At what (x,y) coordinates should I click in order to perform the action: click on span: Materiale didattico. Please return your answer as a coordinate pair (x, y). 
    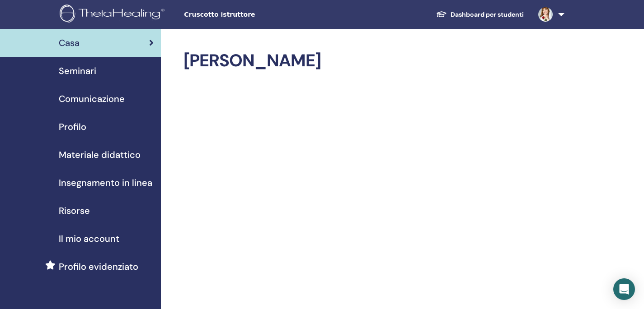
    Looking at the image, I should click on (100, 155).